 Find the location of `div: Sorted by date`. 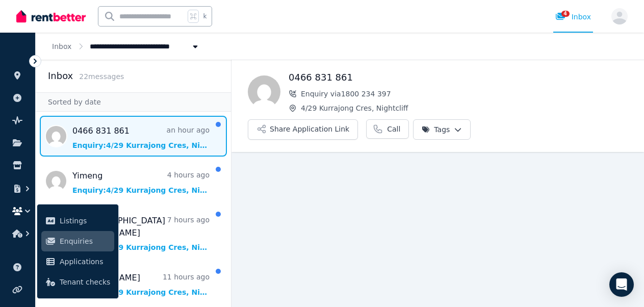

div: Sorted by date is located at coordinates (133, 102).